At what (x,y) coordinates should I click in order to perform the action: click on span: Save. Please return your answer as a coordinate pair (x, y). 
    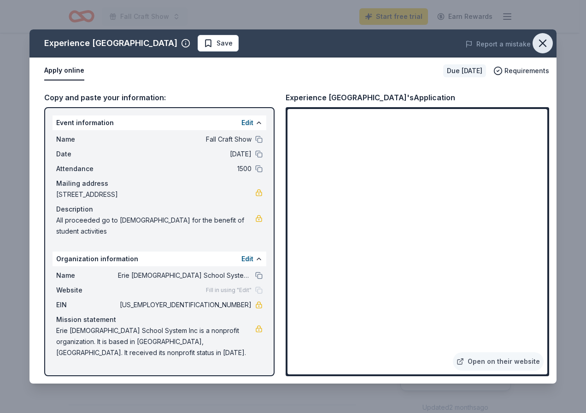
    Looking at the image, I should click on (224, 43).